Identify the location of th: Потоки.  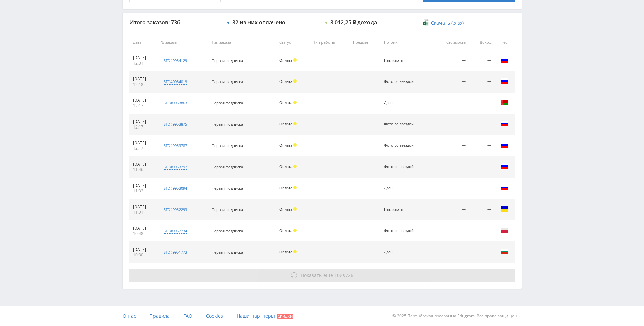
(406, 42).